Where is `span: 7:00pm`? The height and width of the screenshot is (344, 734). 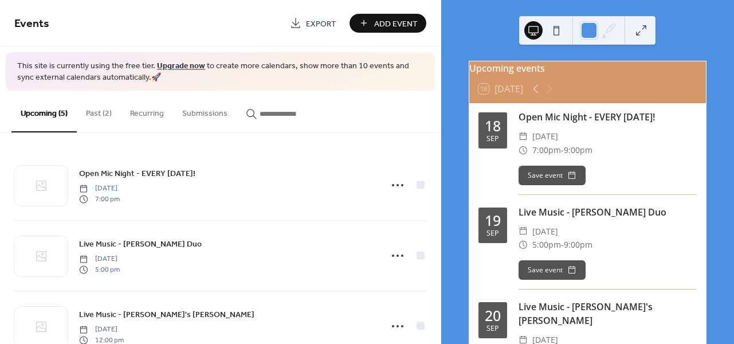
span: 7:00pm is located at coordinates (546, 150).